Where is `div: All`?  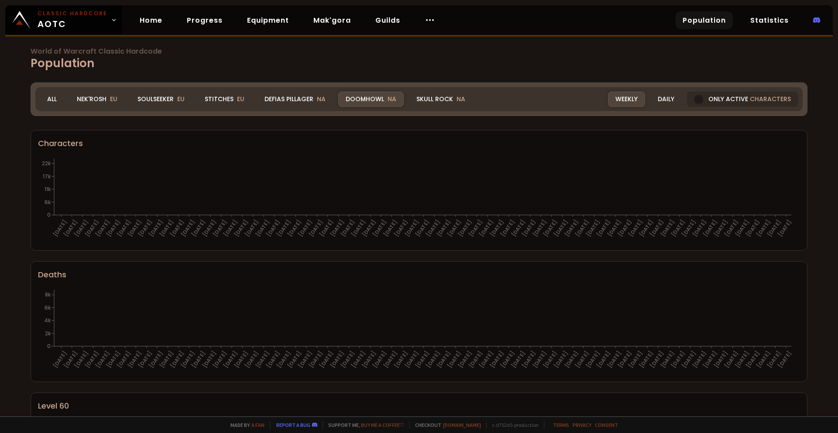 div: All is located at coordinates (52, 99).